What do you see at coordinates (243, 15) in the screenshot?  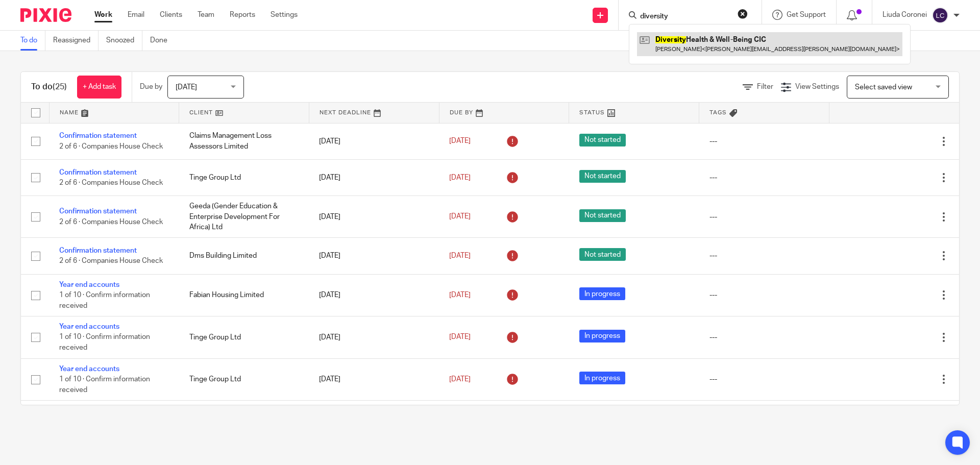 I see `a: Reports` at bounding box center [243, 15].